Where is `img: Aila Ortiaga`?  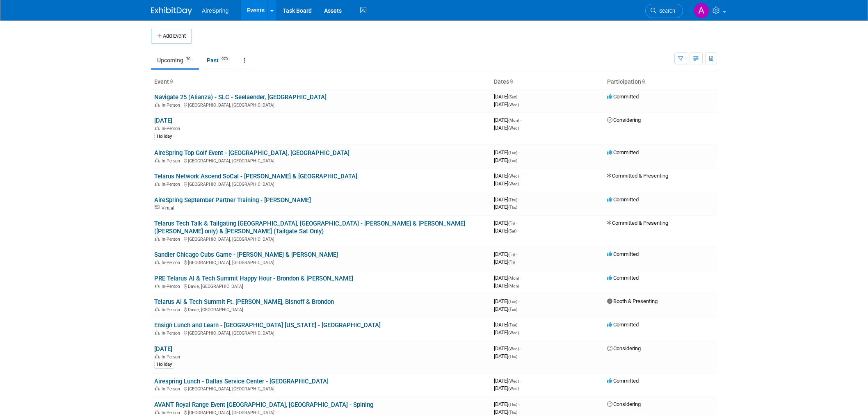 img: Aila Ortiaga is located at coordinates (702, 10).